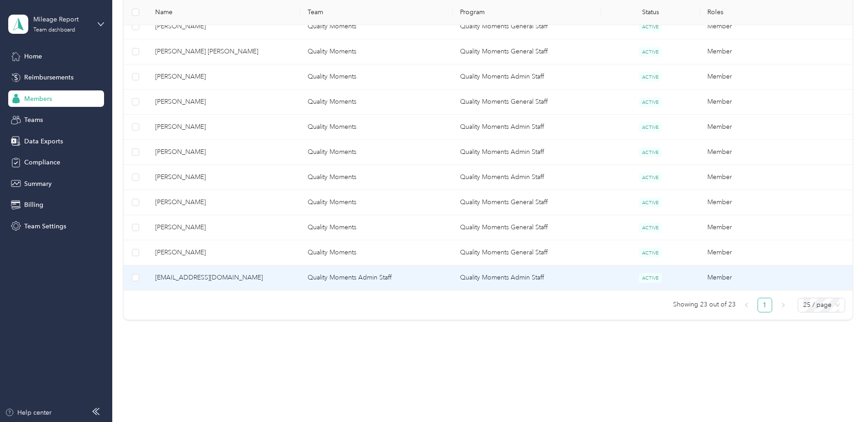 The height and width of the screenshot is (422, 868). What do you see at coordinates (33, 120) in the screenshot?
I see `span: Teams` at bounding box center [33, 120].